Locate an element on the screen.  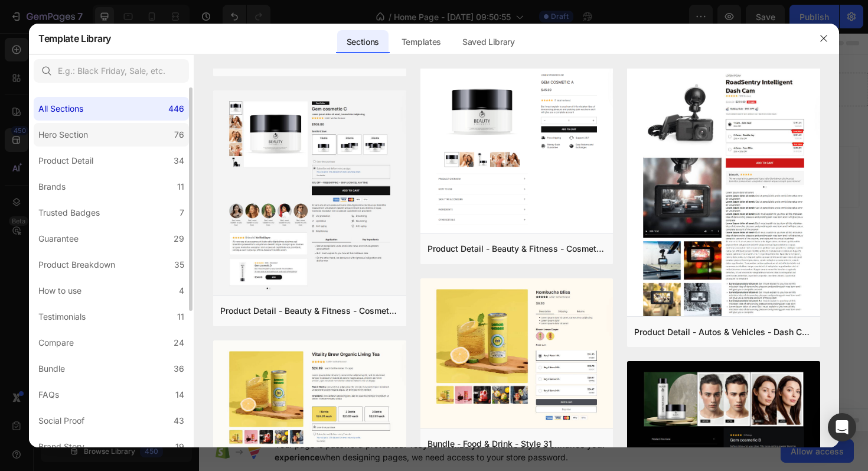
div: Drop element here is located at coordinates (361, 60).